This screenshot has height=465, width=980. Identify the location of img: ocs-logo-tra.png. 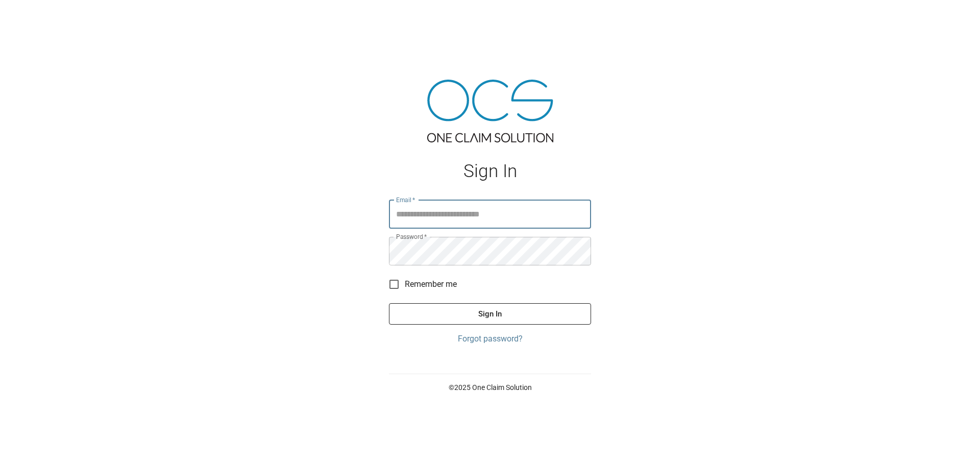
(490, 111).